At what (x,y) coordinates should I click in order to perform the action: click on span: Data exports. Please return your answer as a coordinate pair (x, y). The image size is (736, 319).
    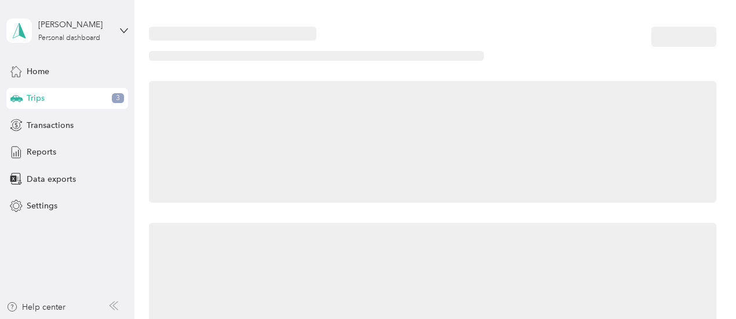
    Looking at the image, I should click on (51, 179).